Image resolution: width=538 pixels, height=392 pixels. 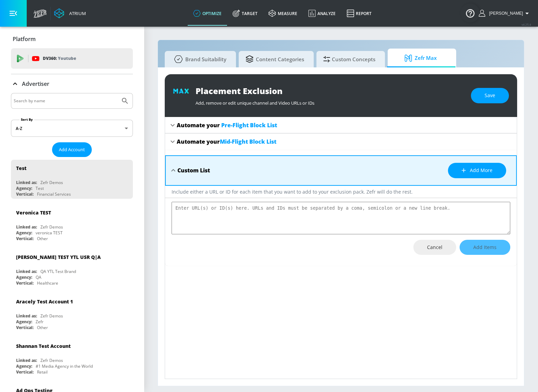 I want to click on div: DV360: Youtube, so click(x=72, y=59).